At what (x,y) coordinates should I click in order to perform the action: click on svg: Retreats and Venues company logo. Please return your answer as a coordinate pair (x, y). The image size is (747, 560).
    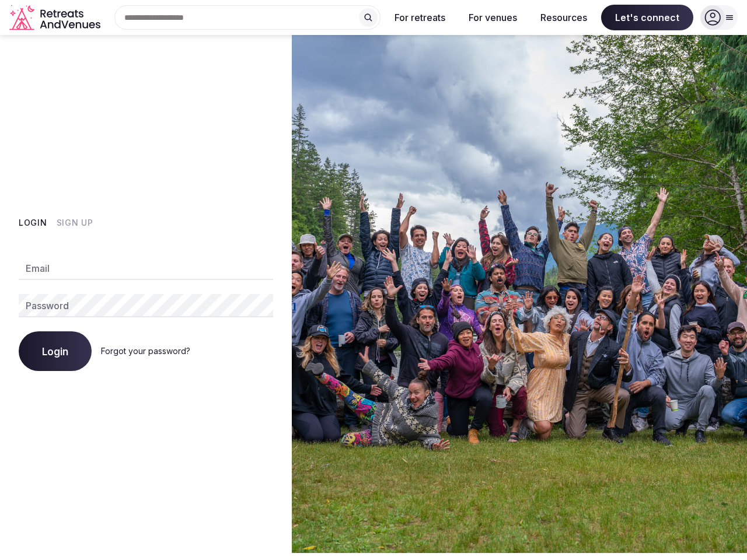
    Looking at the image, I should click on (56, 18).